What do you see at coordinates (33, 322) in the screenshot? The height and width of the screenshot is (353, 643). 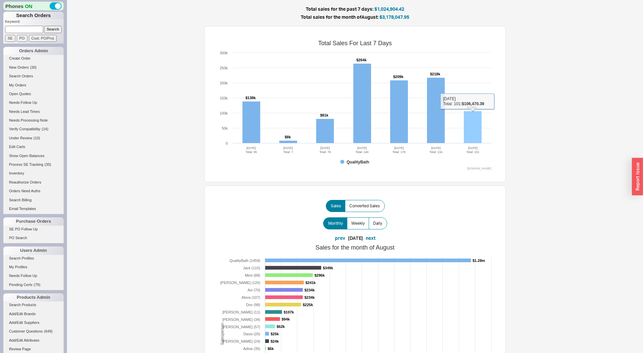 I see `a: Add/Edit Suppliers` at bounding box center [33, 322].